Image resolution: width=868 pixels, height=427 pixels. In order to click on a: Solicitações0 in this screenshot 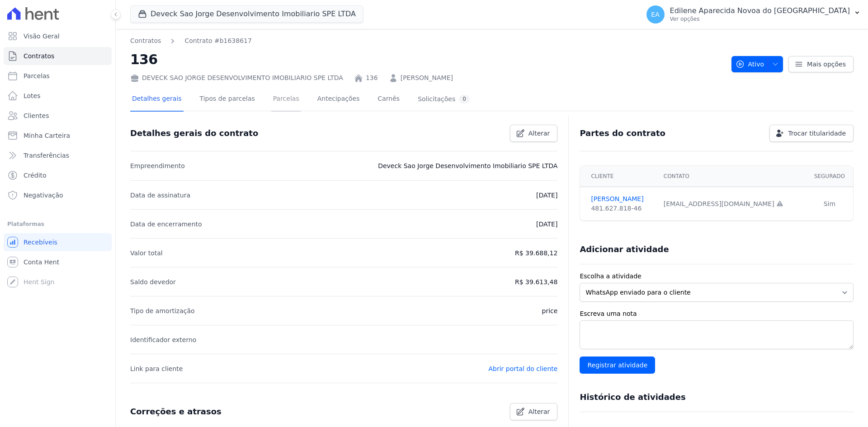, I will do `click(443, 100)`.